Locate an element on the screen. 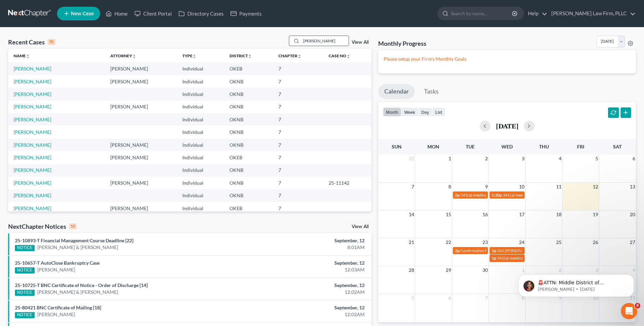  span: 15 is located at coordinates (448, 215).